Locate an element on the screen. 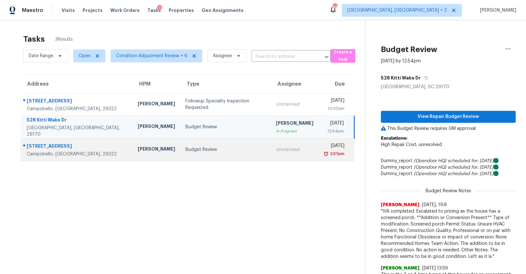 The image size is (526, 274). div: 528 Kitti Wake Dr is located at coordinates (77, 120).